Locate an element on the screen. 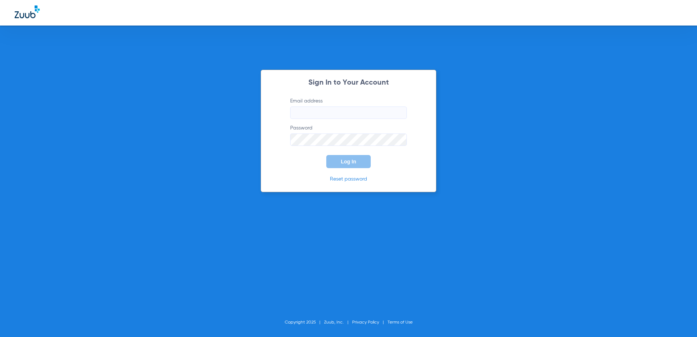  a: Reset password is located at coordinates (348, 179).